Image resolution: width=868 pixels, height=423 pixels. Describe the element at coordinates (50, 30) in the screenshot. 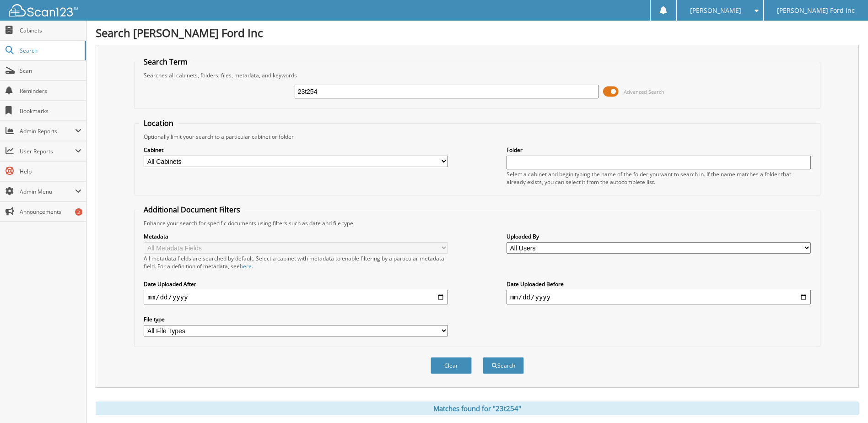

I see `span: Cabinets` at that location.